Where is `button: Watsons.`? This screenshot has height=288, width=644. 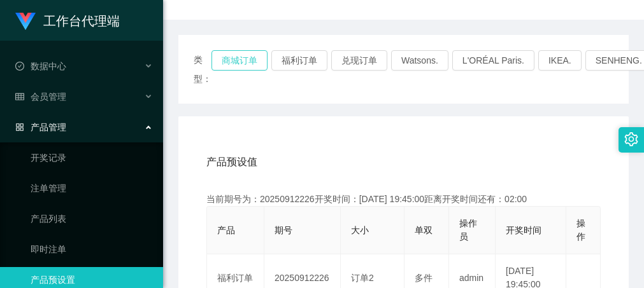 button: Watsons. is located at coordinates (420, 61).